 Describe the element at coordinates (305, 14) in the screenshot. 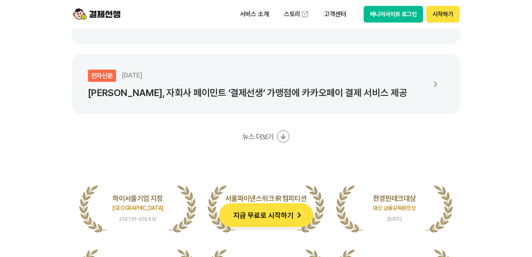

I see `img: 외부 도메인 오픈` at that location.